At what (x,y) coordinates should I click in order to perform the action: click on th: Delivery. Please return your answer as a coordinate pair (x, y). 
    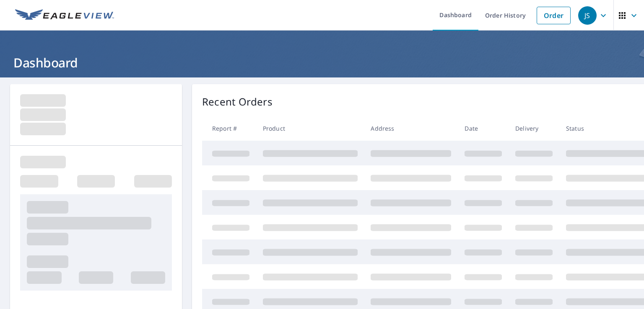
    Looking at the image, I should click on (534, 128).